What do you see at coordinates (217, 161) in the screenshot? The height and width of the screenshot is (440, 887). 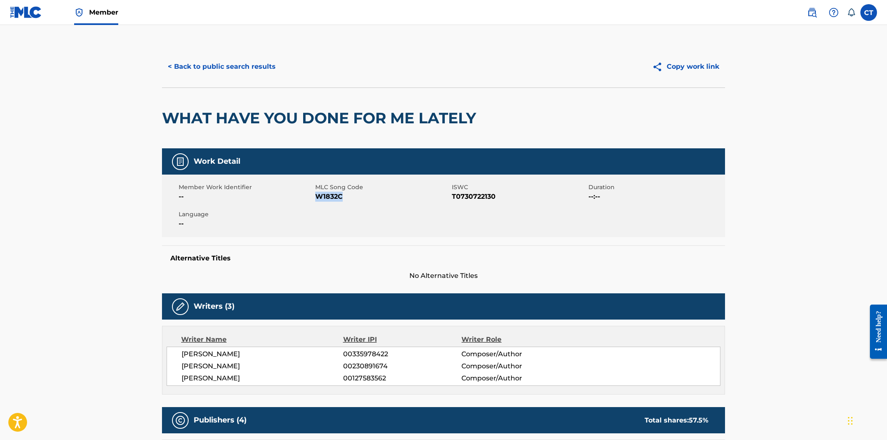 I see `h5: Work Detail` at bounding box center [217, 161].